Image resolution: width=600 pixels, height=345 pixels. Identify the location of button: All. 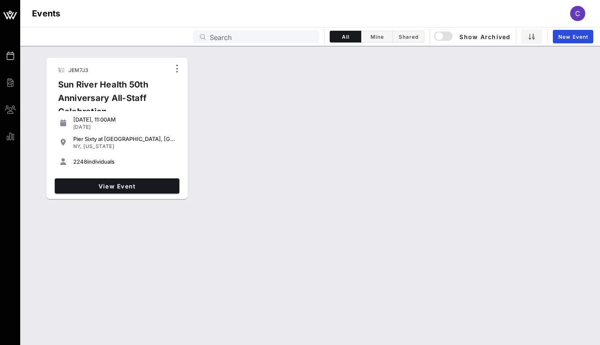
(345, 37).